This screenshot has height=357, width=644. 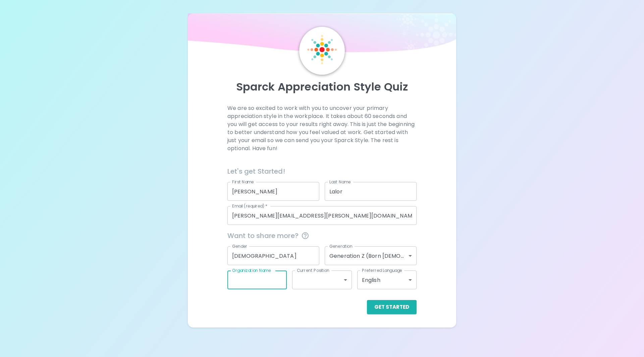 What do you see at coordinates (252, 271) in the screenshot?
I see `label: Organization Name` at bounding box center [252, 271].